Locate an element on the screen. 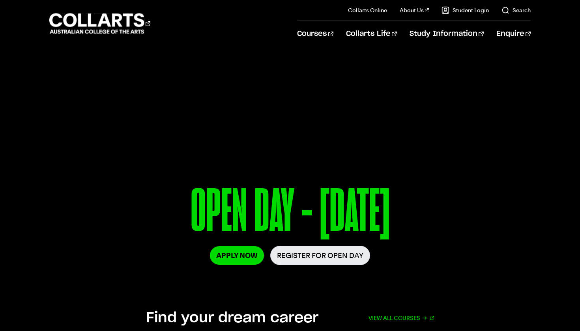 This screenshot has height=331, width=580. a: Enquire is located at coordinates (513, 34).